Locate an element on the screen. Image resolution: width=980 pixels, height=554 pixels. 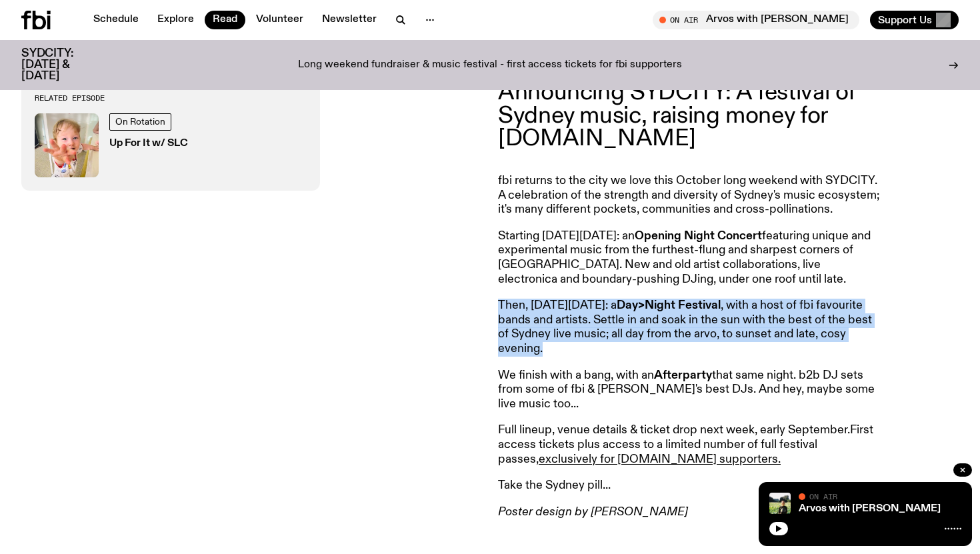
a: Volunteer is located at coordinates (279, 20).